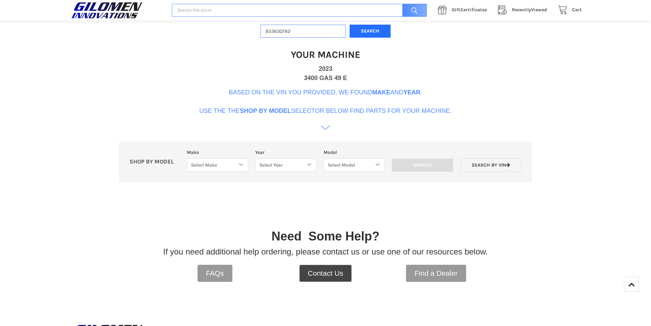 This screenshot has height=326, width=651. What do you see at coordinates (325, 54) in the screenshot?
I see `h1: Your Machine` at bounding box center [325, 54].